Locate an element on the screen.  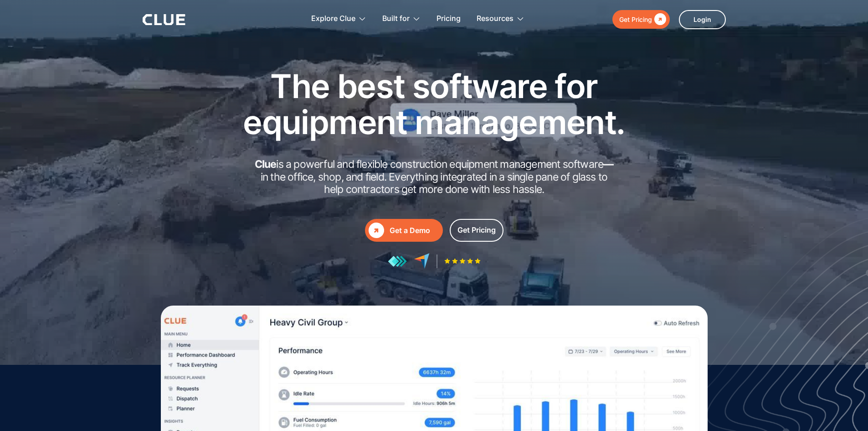
img: reviews at capterra is located at coordinates (422, 261).